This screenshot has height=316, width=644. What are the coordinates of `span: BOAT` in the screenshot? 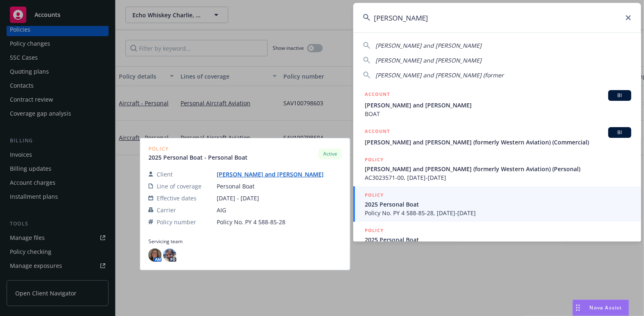 It's located at (498, 113).